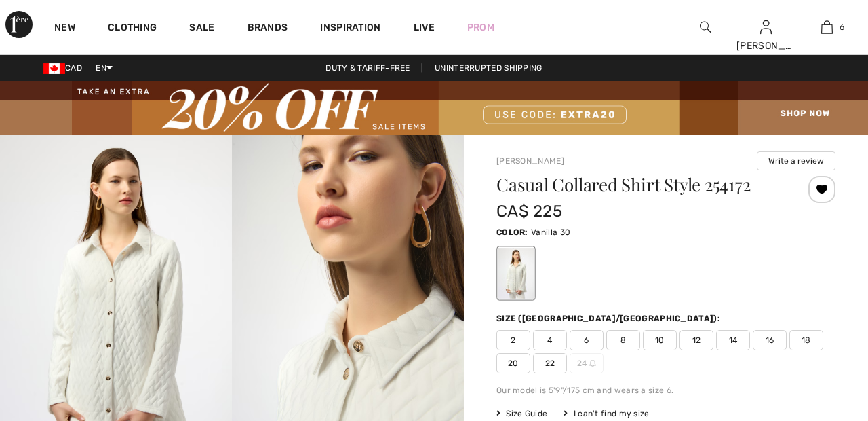 The image size is (868, 421). What do you see at coordinates (637, 185) in the screenshot?
I see `h1: Casual Collared Shirt Style 254172` at bounding box center [637, 185].